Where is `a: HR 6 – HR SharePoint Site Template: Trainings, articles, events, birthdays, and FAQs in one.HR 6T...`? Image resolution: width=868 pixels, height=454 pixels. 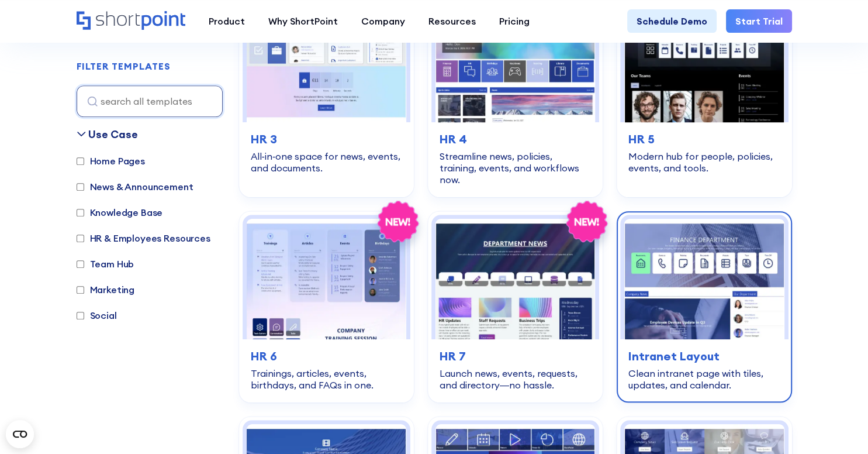
a: HR 6 – HR SharePoint Site Template: Trainings, articles, events, birthdays, and FAQs in one.HR 6T... is located at coordinates (326, 306).